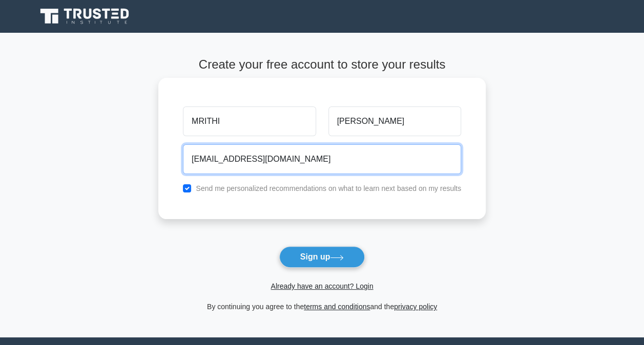 This screenshot has height=345, width=644. Describe the element at coordinates (322, 159) in the screenshot. I see `input: Email` at that location.